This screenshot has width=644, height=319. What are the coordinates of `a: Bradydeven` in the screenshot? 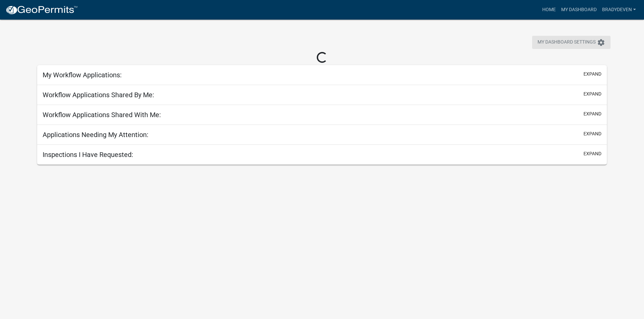 It's located at (619, 10).